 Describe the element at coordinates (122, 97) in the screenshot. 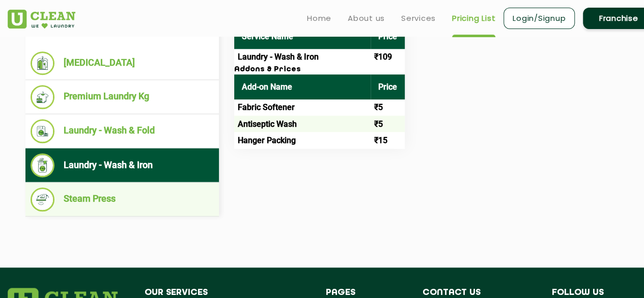

I see `li: Premium Laundry Kg` at that location.